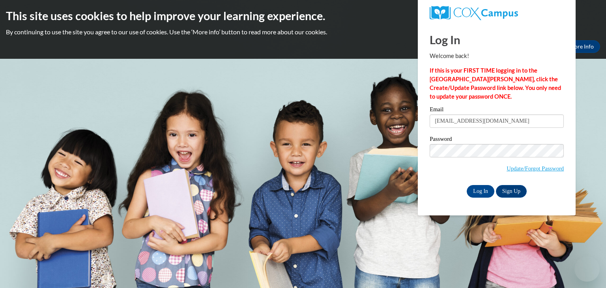  I want to click on p: By continuing to use the site you agree to our use of cookies. Use the ‘More info’ button to read..., so click(303, 32).